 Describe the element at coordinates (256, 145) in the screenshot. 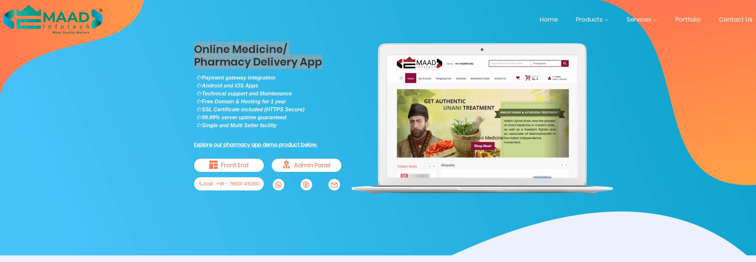

I see `span: Explore our pharmacy app demo product below.` at that location.